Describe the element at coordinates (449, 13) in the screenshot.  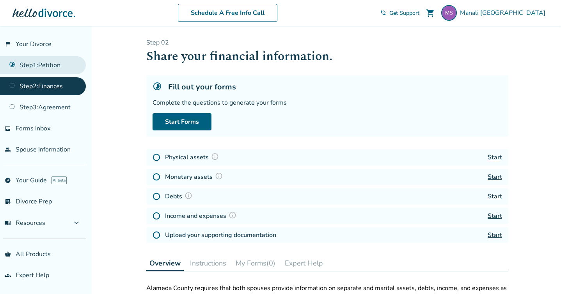
I see `img: m.sibthorpe@gmail.com` at that location.